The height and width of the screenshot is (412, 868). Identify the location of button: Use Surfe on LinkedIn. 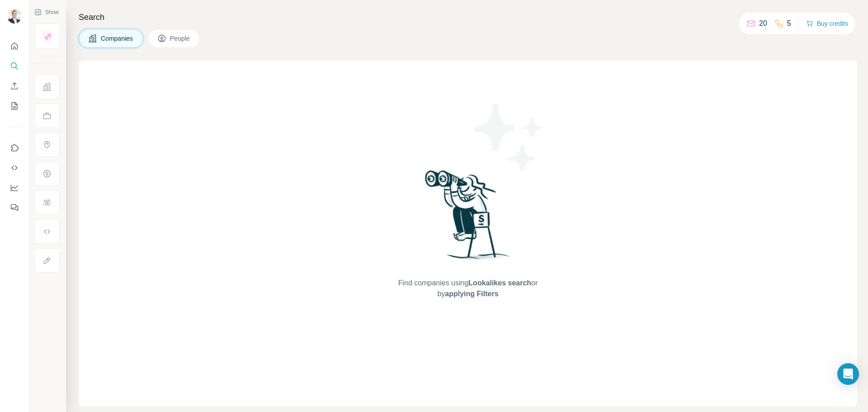
(14, 148).